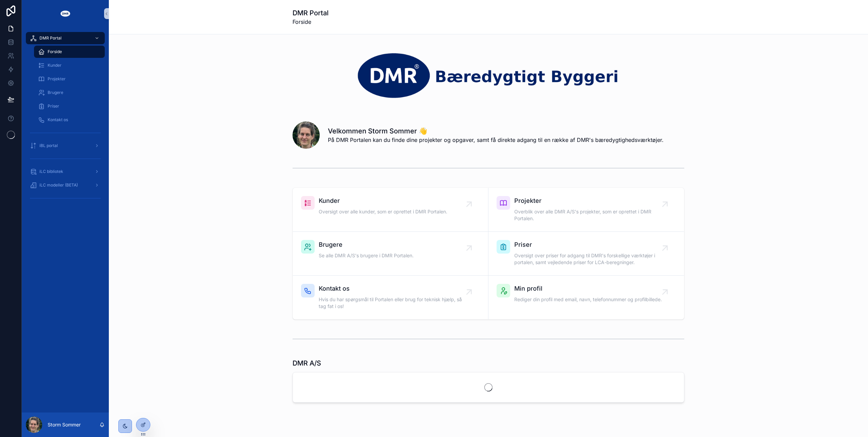  Describe the element at coordinates (586, 253) in the screenshot. I see `a: PriserOversigt over priser for adgang til DMR's forskellige værktøjer i portalen, samt vejledende...` at that location.